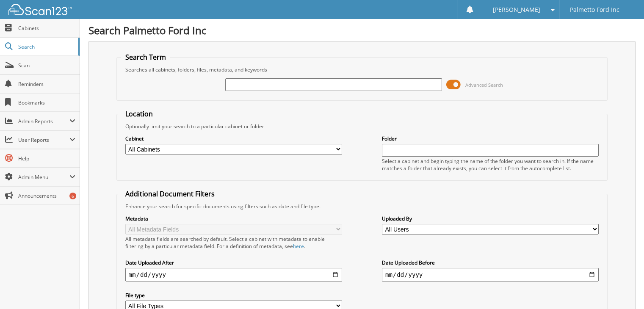  Describe the element at coordinates (362, 30) in the screenshot. I see `h1: Search Palmetto Ford Inc` at that location.